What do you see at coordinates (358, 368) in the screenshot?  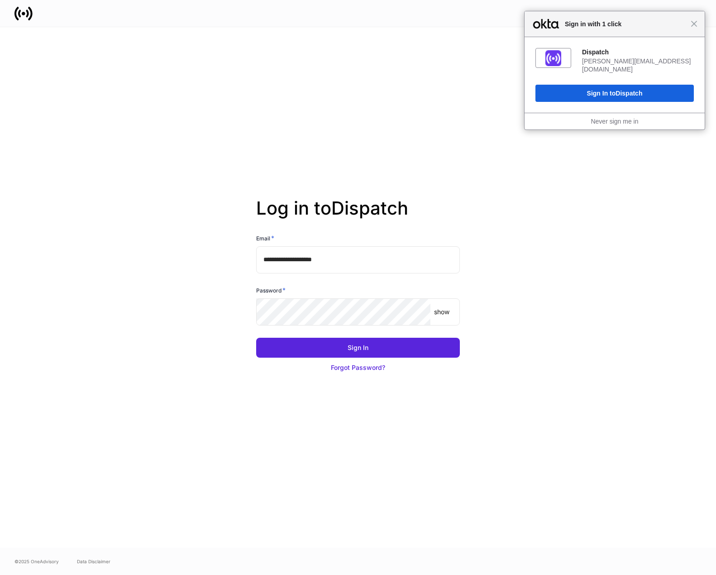 I see `div: Forgot Password?` at bounding box center [358, 368].